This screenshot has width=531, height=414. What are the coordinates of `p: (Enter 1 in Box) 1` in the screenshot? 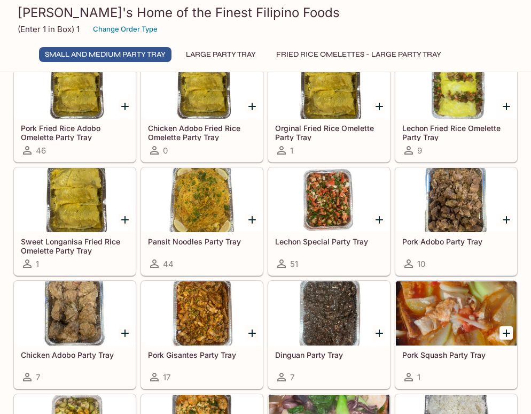 It's located at (49, 29).